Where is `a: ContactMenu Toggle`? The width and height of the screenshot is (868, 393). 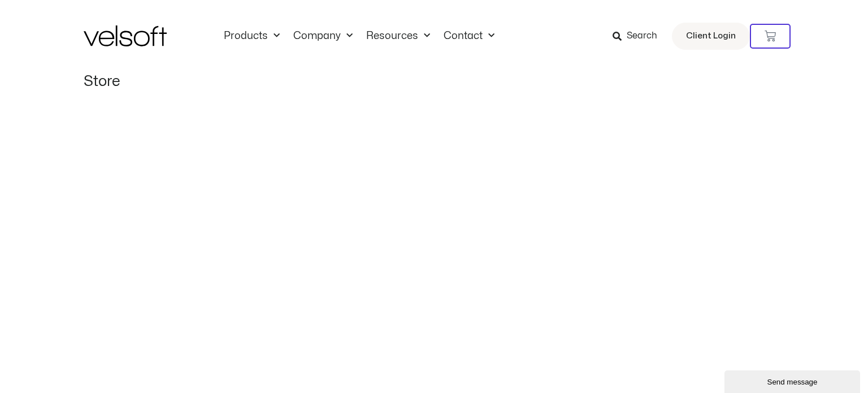
a: ContactMenu Toggle is located at coordinates (469, 36).